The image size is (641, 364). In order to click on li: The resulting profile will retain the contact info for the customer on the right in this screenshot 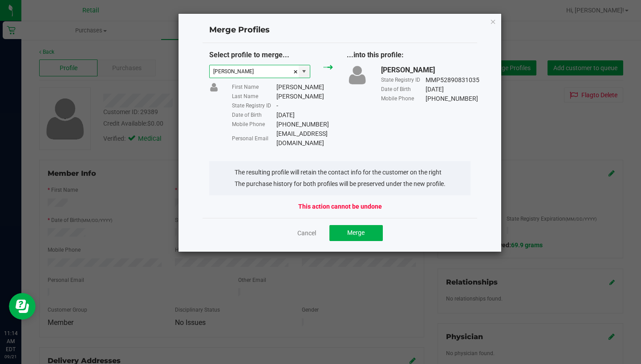, I will do `click(339, 173)`.